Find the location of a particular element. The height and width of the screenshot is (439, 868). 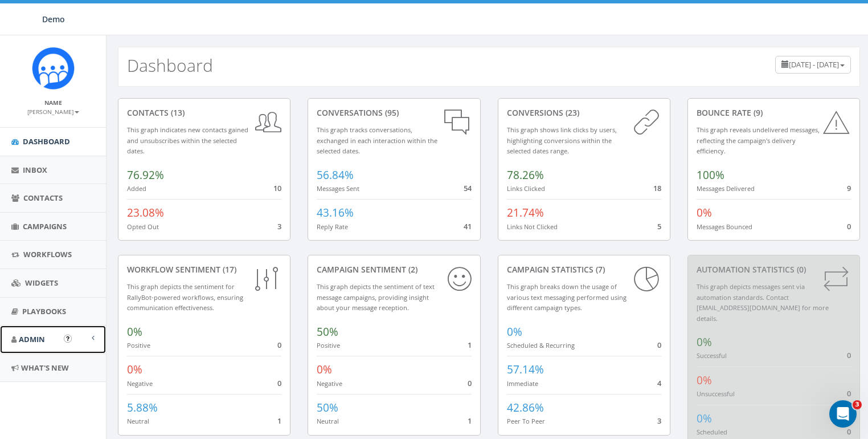

small: Added is located at coordinates (137, 188).